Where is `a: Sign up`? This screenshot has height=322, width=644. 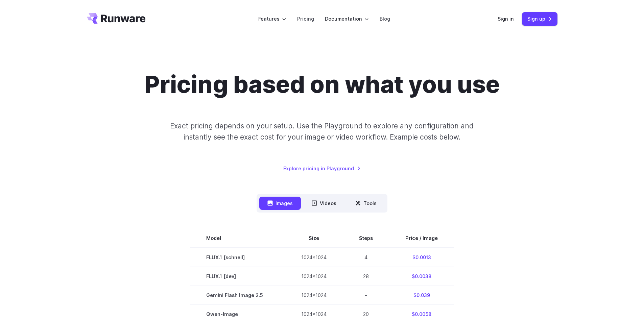 a: Sign up is located at coordinates (540, 19).